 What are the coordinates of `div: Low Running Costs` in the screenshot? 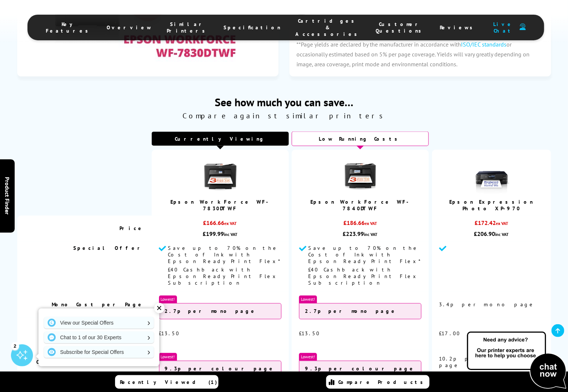 It's located at (360, 139).